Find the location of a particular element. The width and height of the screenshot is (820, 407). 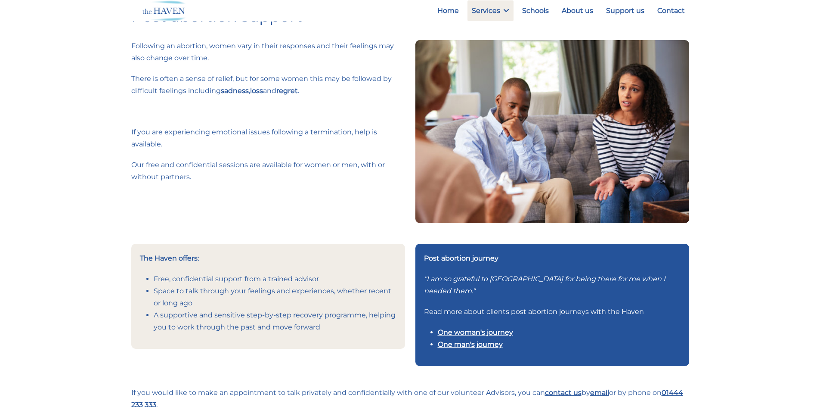

p: If you are experiencing emotional issues following a termination, help is available. is located at coordinates (268, 138).